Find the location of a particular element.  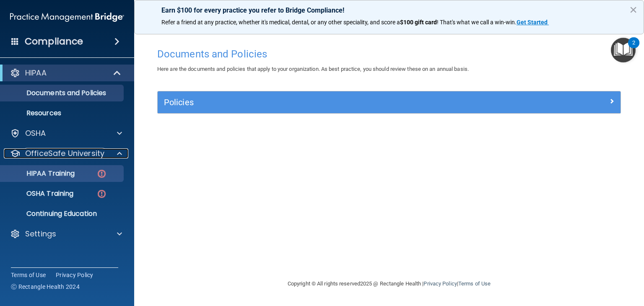

button: Open Resource Center, 2 new notifications is located at coordinates (623, 50).